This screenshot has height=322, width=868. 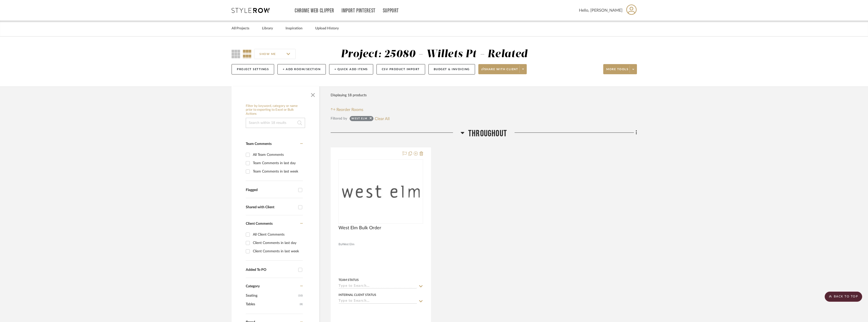 I want to click on h6: Filter by keyword, category or name prior to exporting to Excel or Bulk Actions, so click(x=275, y=110).